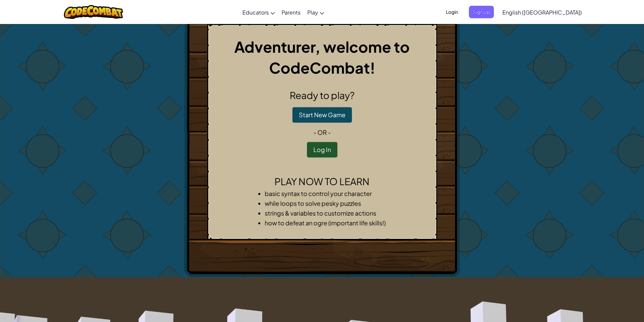  What do you see at coordinates (329, 223) in the screenshot?
I see `li: how to defeat an ogre (important life skills!)` at bounding box center [329, 223].